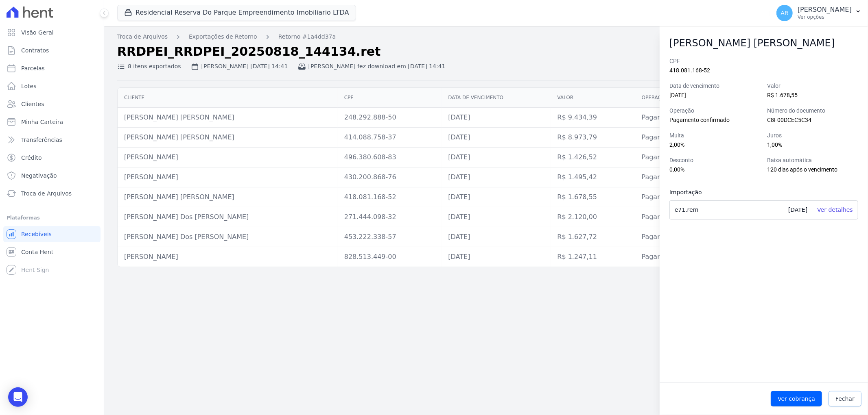  Describe the element at coordinates (764, 61) in the screenshot. I see `label: CPF` at that location.